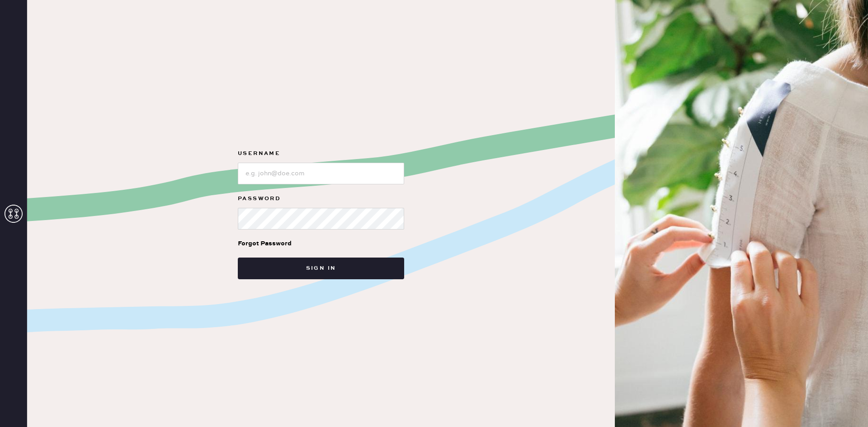 The width and height of the screenshot is (868, 427). Describe the element at coordinates (321, 174) in the screenshot. I see `input: e.g. john@doe.com` at that location.